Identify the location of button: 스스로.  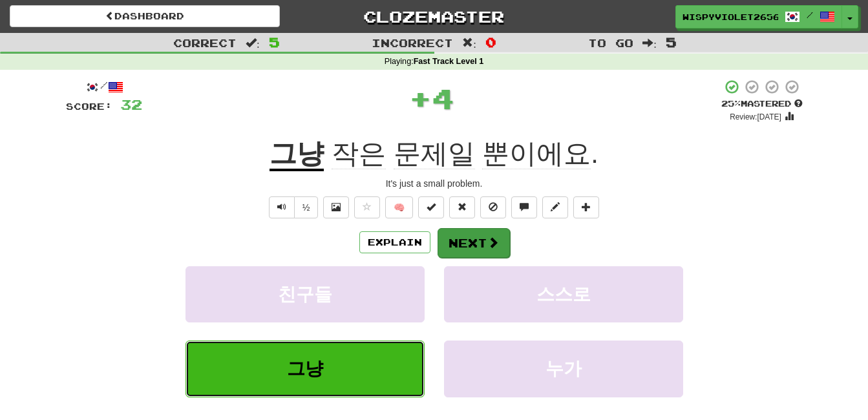
(564, 294).